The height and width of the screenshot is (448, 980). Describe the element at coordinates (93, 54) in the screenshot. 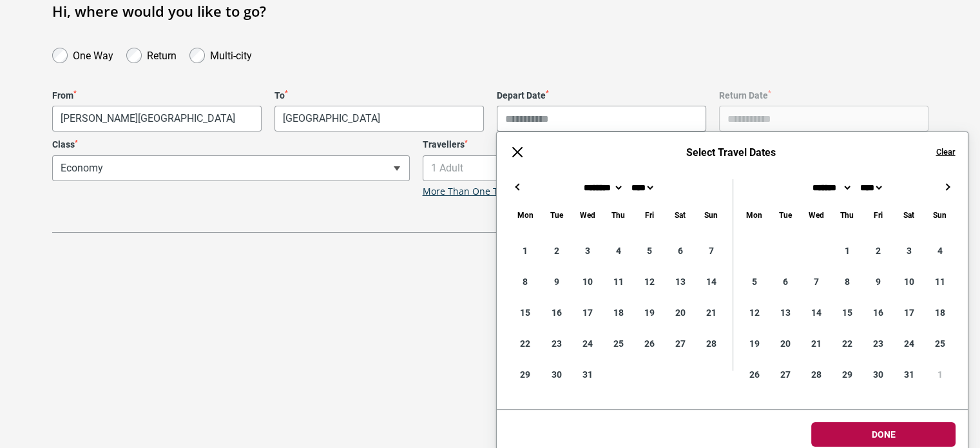

I see `label: One Way` at that location.